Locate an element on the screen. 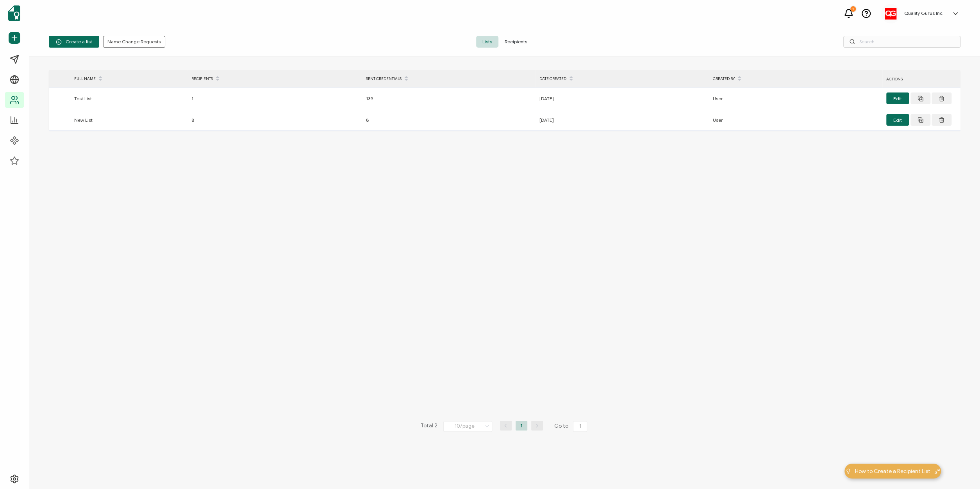 Image resolution: width=980 pixels, height=489 pixels. span: How to Create a Recipient List is located at coordinates (892, 471).